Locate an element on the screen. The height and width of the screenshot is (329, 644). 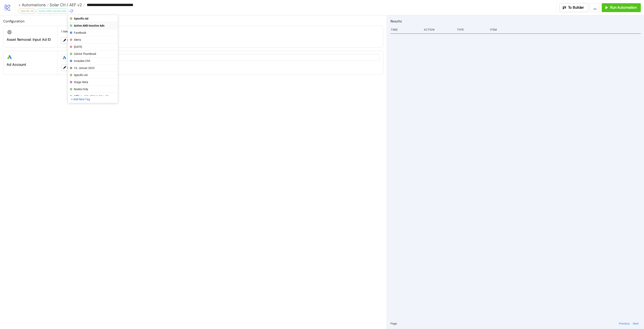
div: Solaranlagen_30_CH_GDN is located at coordinates (146, 58).